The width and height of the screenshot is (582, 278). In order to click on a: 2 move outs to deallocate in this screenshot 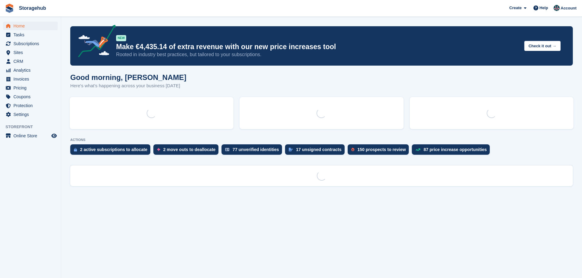, I will do `click(187, 151)`.